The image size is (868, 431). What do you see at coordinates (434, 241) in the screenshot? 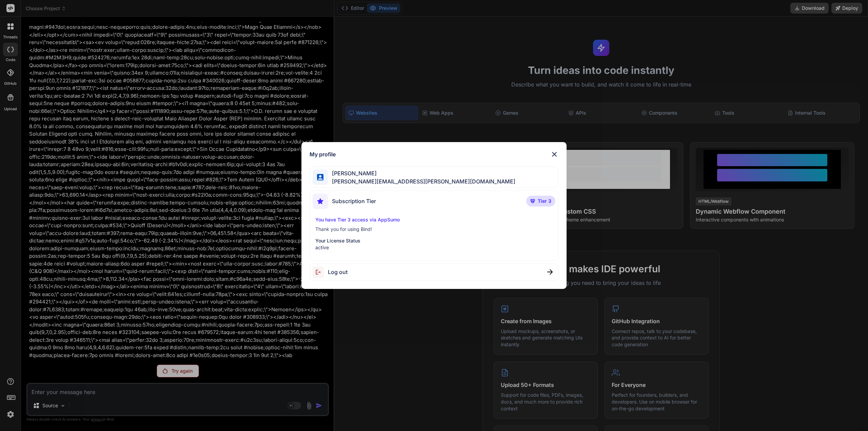
I see `p: Your License Status` at bounding box center [434, 241].